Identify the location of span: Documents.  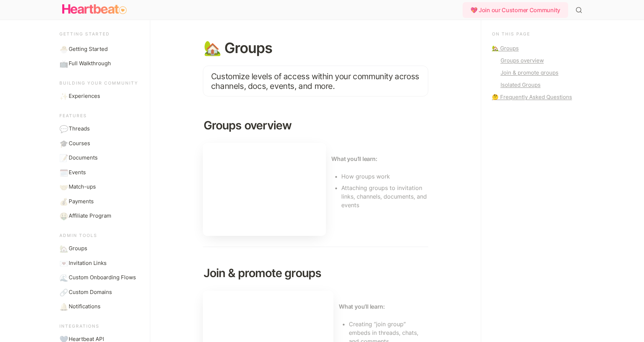
(83, 158).